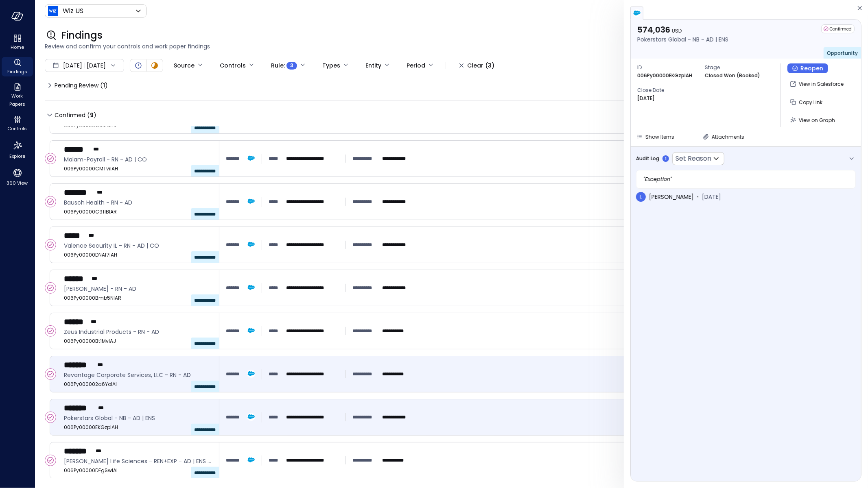 This screenshot has height=488, width=868. I want to click on div: Entity, so click(373, 66).